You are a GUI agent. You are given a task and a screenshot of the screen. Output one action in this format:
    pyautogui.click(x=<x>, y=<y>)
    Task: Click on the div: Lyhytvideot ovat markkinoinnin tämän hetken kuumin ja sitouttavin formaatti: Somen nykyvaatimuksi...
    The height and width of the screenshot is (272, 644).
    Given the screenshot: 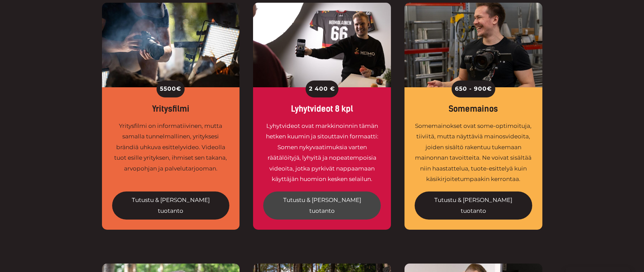 What is the action you would take?
    pyautogui.click(x=322, y=152)
    